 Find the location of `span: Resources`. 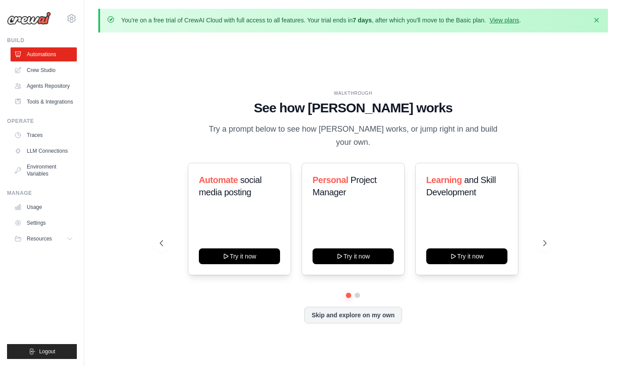

span: Resources is located at coordinates (39, 239).